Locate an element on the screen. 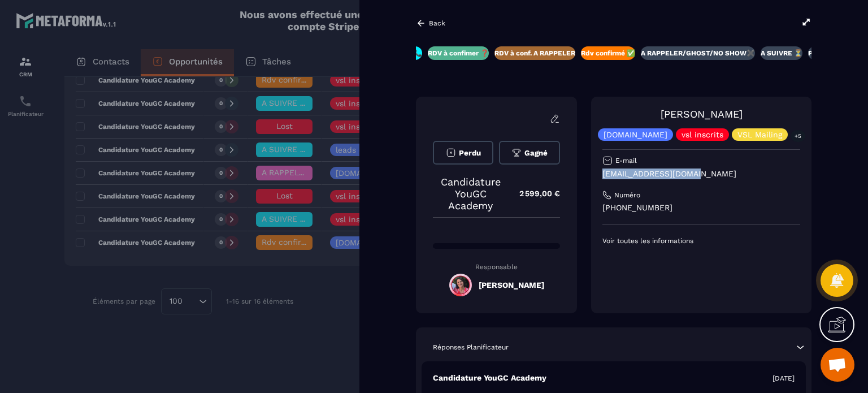 The image size is (868, 393). p: E-mail is located at coordinates (626, 161).